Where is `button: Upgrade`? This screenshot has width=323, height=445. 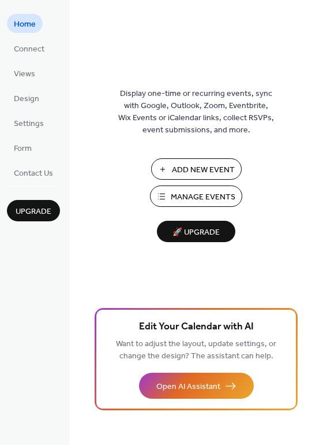 button: Upgrade is located at coordinates (33, 210).